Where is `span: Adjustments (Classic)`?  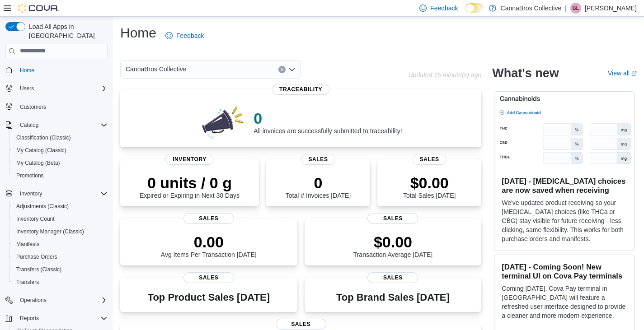
span: Adjustments (Classic) is located at coordinates (43, 206).